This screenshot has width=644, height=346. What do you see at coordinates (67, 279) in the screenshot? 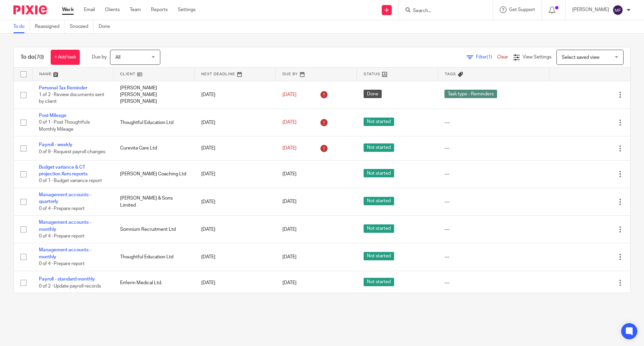
I see `a: Payroll - standard monthly` at bounding box center [67, 279].